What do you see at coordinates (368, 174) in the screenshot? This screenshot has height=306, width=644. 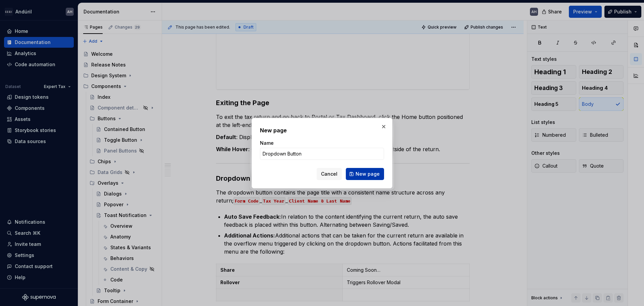 I see `span: New page` at bounding box center [368, 174].